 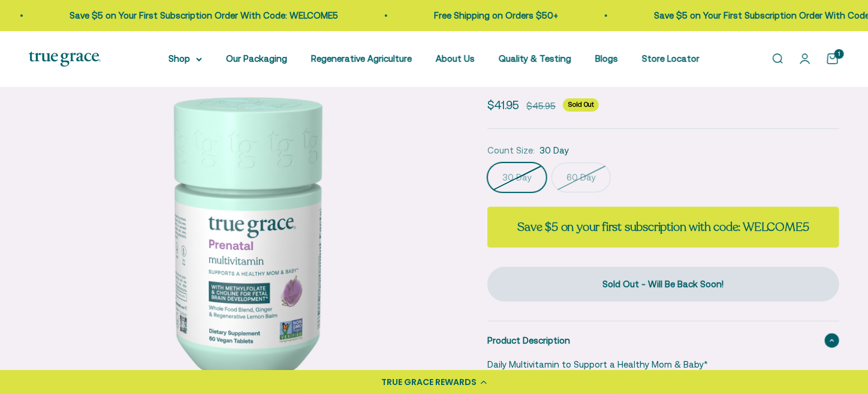 What do you see at coordinates (485, 15) in the screenshot?
I see `a: Free Shipping on Orders $50+` at bounding box center [485, 15].